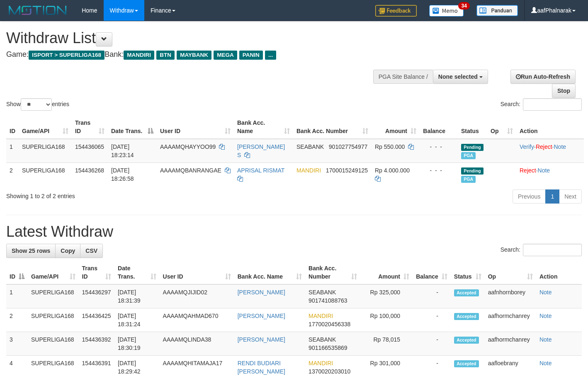 The image size is (588, 376). I want to click on span: Marked by aafsengchandara, so click(469, 155).